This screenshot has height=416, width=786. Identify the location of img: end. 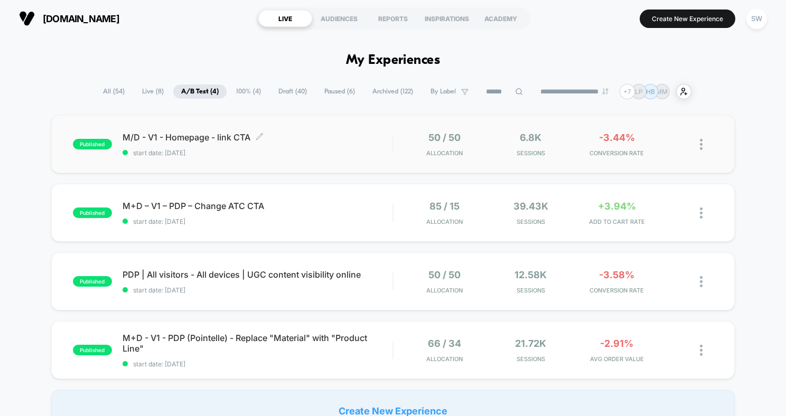
(605, 91).